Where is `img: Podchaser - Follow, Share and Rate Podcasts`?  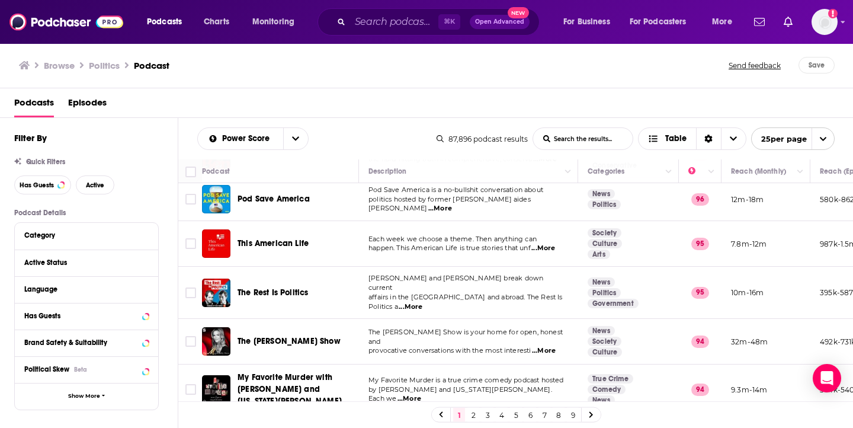
img: Podchaser - Follow, Share and Rate Podcasts is located at coordinates (66, 22).